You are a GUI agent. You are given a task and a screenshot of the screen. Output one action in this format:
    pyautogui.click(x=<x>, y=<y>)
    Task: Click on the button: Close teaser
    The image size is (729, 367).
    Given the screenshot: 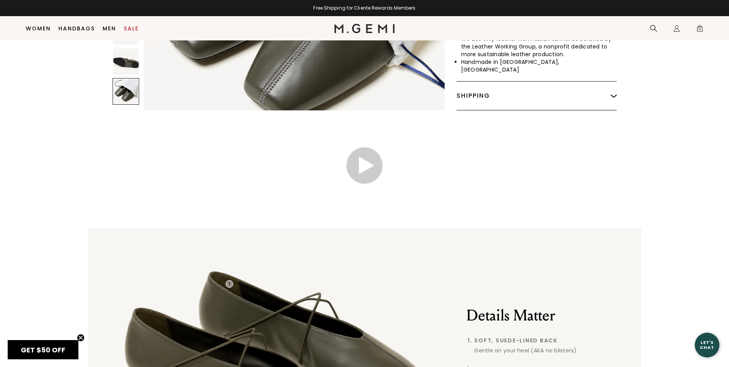 What is the action you would take?
    pyautogui.click(x=81, y=338)
    